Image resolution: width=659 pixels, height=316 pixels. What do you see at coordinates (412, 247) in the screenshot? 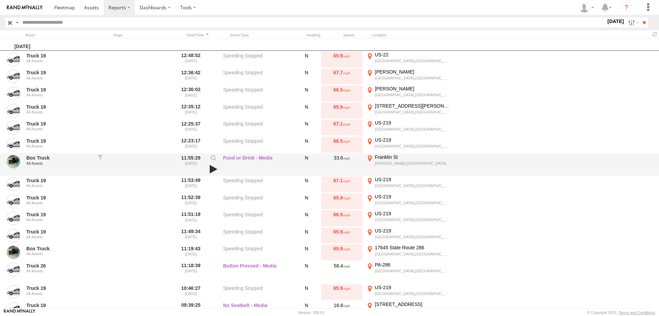
I see `div: 17645 State Route 286` at bounding box center [412, 247].